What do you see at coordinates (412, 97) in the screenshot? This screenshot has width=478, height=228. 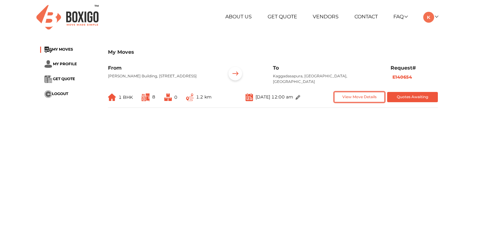 I see `button: Quotes Awaiting` at bounding box center [412, 97].